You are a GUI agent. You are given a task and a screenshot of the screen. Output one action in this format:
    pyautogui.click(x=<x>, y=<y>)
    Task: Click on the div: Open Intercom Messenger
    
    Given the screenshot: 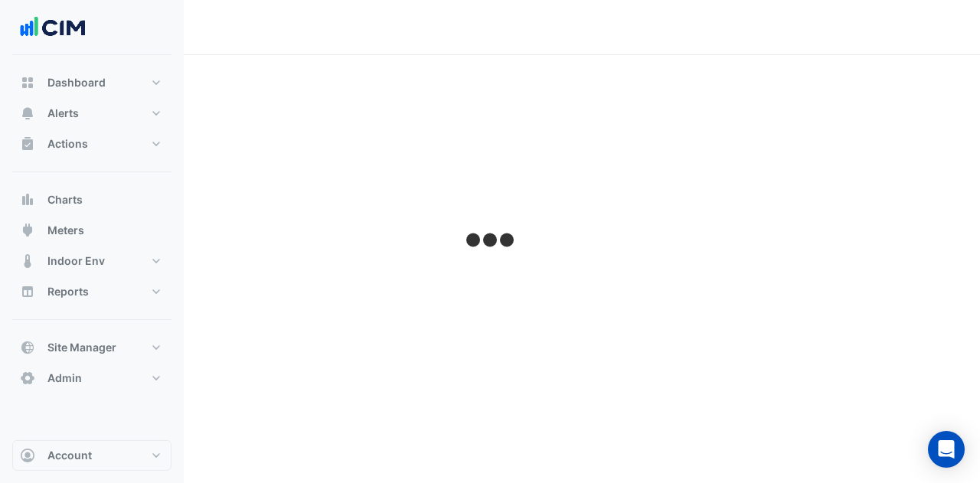 What is the action you would take?
    pyautogui.click(x=946, y=449)
    